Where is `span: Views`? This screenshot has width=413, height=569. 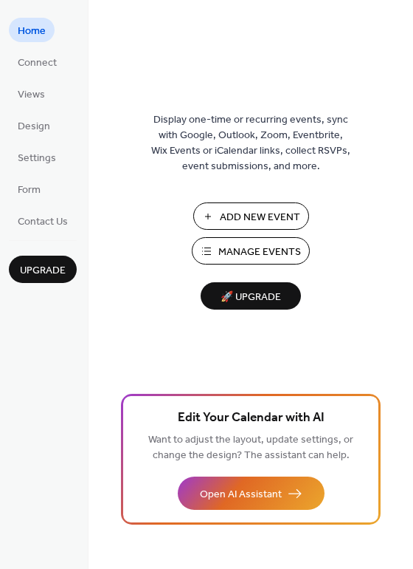
span: Views is located at coordinates (31, 95).